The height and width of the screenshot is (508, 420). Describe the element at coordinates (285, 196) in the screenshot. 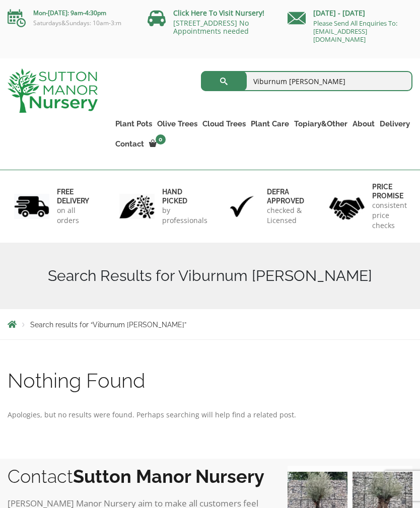

I see `h6: Defra approved` at that location.